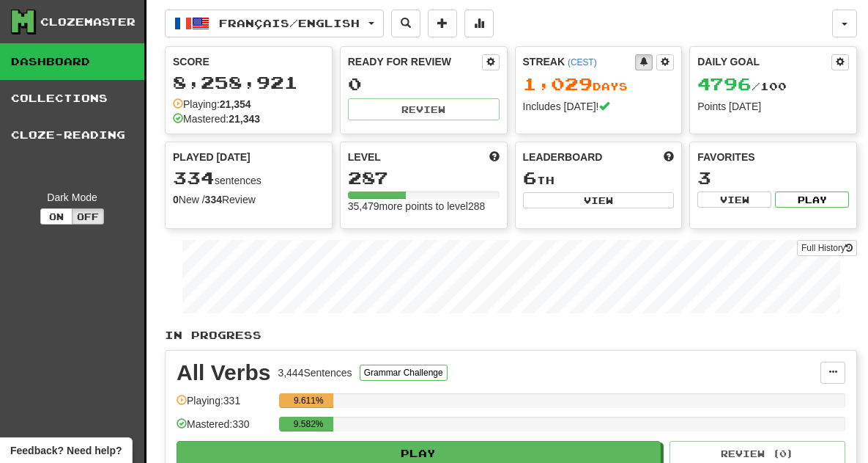 This screenshot has width=868, height=463. I want to click on button: More stats, so click(479, 23).